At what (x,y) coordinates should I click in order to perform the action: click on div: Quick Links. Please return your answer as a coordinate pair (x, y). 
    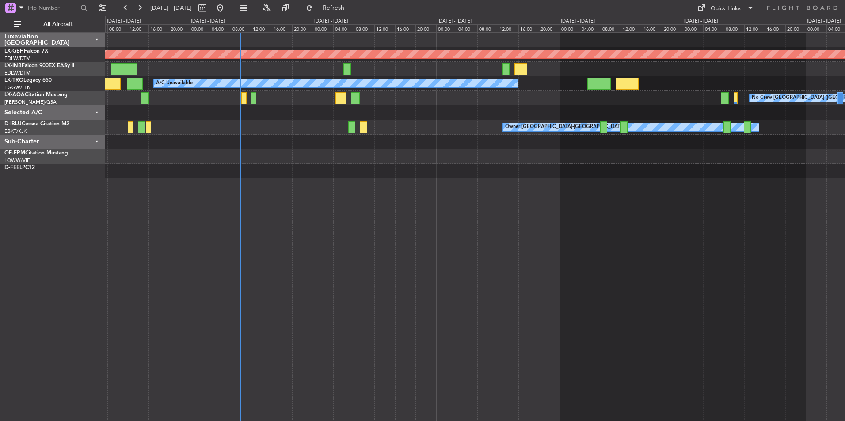
    Looking at the image, I should click on (725, 9).